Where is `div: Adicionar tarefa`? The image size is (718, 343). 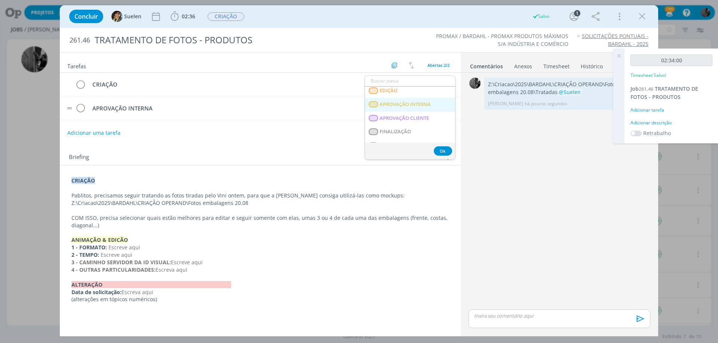 div: Adicionar tarefa is located at coordinates (671, 110).